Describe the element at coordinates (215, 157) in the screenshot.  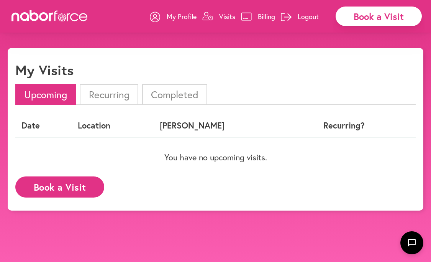
I see `p: You have no upcoming visits.` at that location.